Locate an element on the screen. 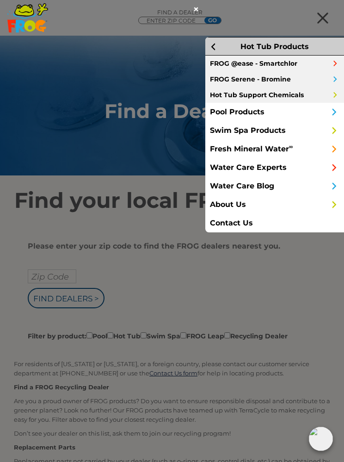 The height and width of the screenshot is (462, 344). img: openIcon is located at coordinates (321, 439).